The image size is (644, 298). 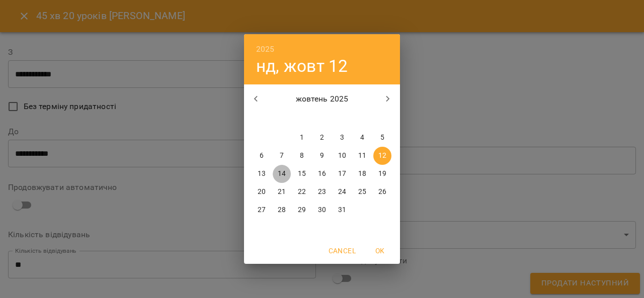 I want to click on button: 10, so click(x=342, y=156).